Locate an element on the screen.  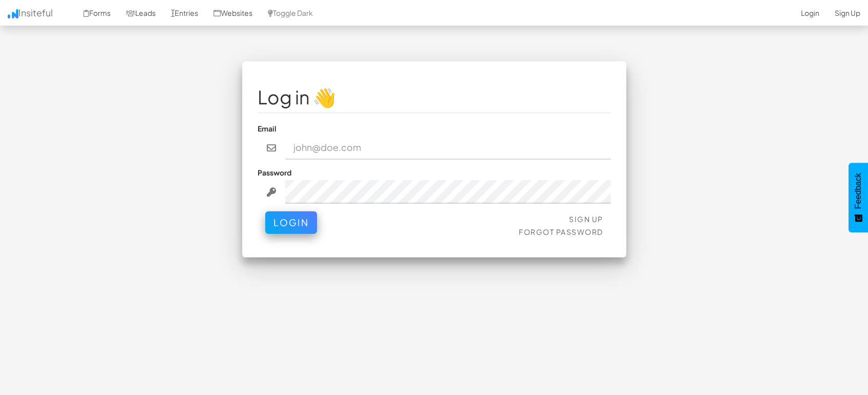
input: john@doe.com is located at coordinates (448, 148).